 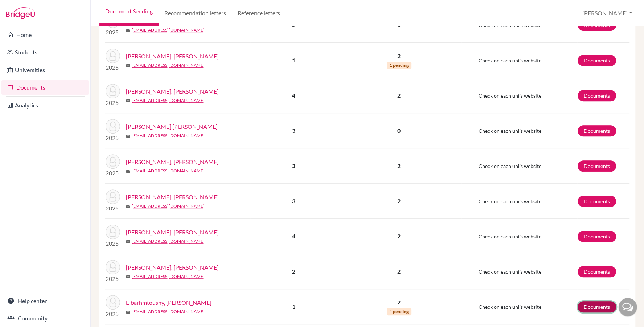 I want to click on img: Barakat, Mostafa Mohamed, so click(x=113, y=161).